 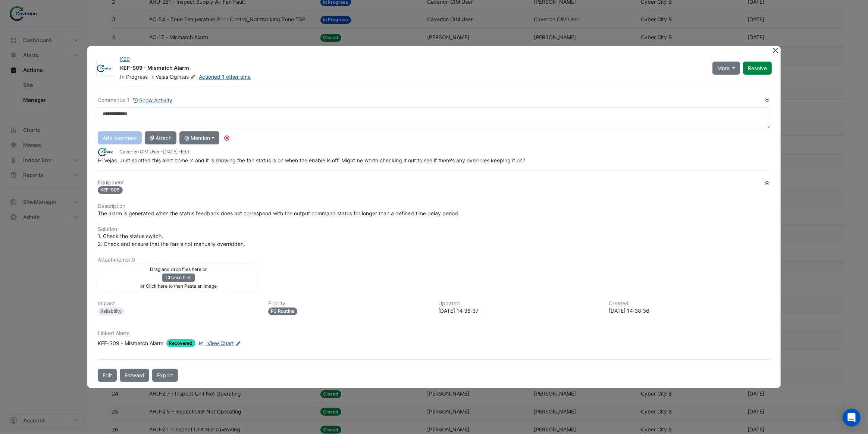 I want to click on small: Caverion CIM User - -, so click(x=154, y=152).